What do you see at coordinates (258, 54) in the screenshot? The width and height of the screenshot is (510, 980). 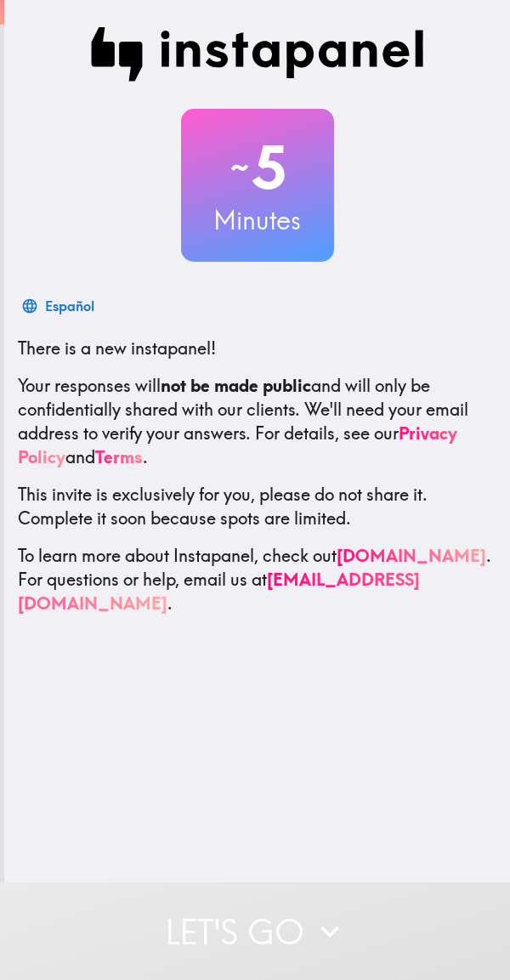 I see `img: Instapanel` at bounding box center [258, 54].